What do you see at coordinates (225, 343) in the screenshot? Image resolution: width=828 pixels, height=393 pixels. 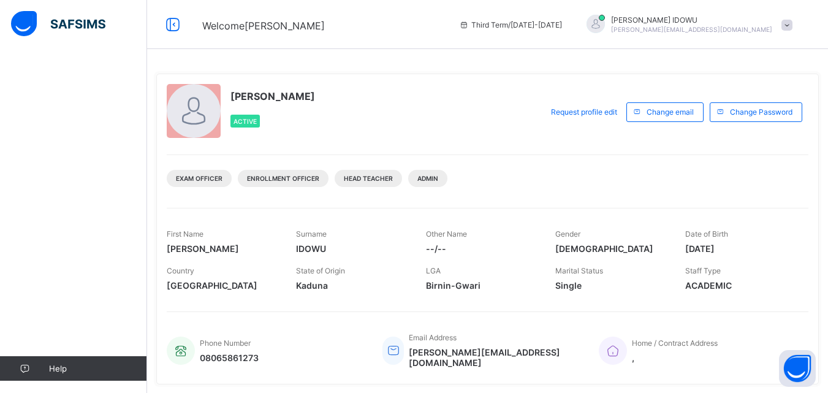 I see `span: Phone Number` at bounding box center [225, 343].